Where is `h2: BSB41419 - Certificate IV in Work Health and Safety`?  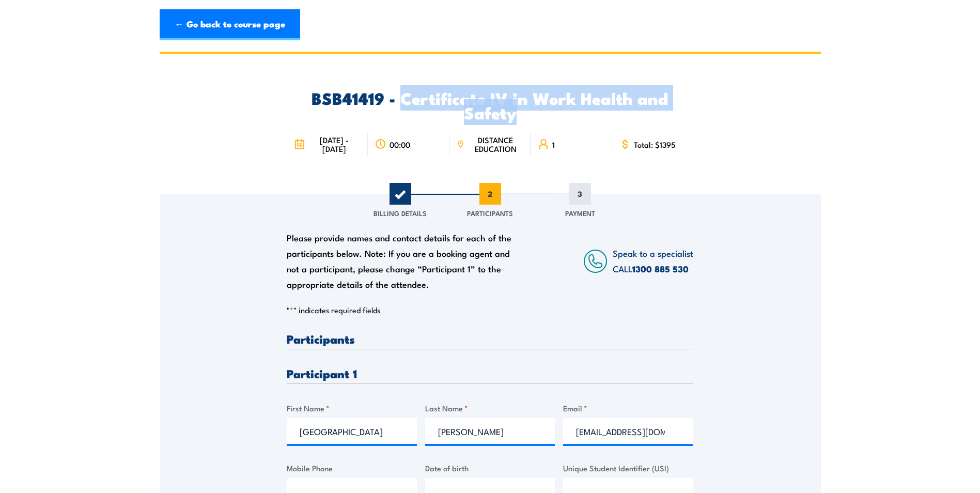 h2: BSB41419 - Certificate IV in Work Health and Safety is located at coordinates (490, 105).